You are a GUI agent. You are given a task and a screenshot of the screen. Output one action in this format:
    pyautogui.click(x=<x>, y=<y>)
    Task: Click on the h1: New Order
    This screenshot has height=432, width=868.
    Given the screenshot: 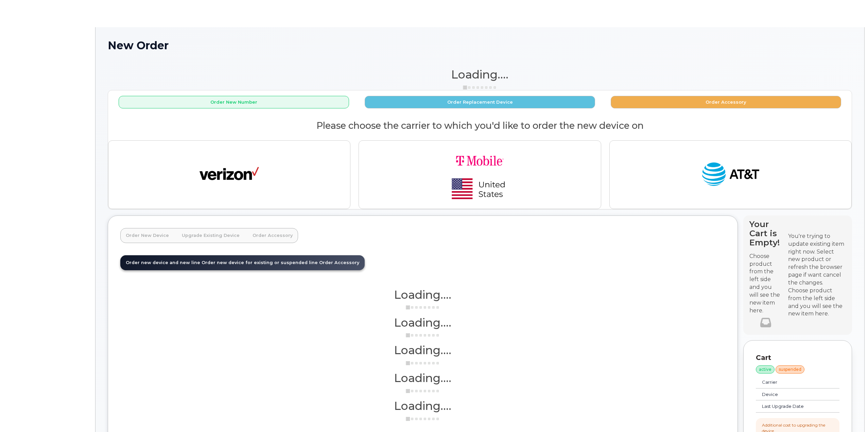 What is the action you would take?
    pyautogui.click(x=479, y=45)
    